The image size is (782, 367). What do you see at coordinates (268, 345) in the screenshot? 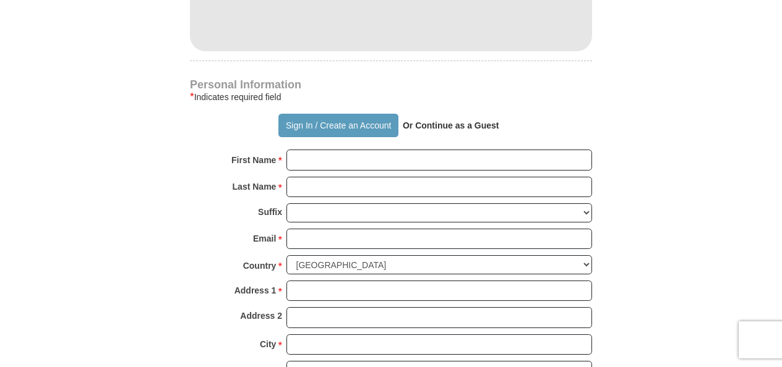
I see `strong: City` at bounding box center [268, 345].